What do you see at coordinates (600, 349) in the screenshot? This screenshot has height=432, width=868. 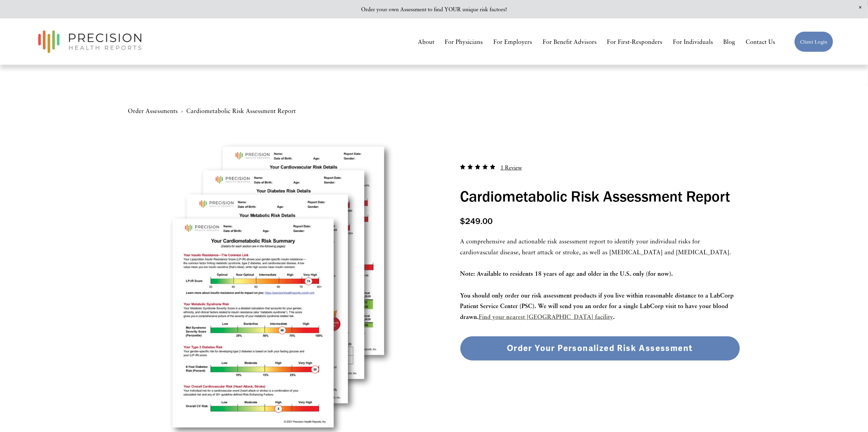 I see `Order Your Personalized Risk Assessment` at bounding box center [600, 349].